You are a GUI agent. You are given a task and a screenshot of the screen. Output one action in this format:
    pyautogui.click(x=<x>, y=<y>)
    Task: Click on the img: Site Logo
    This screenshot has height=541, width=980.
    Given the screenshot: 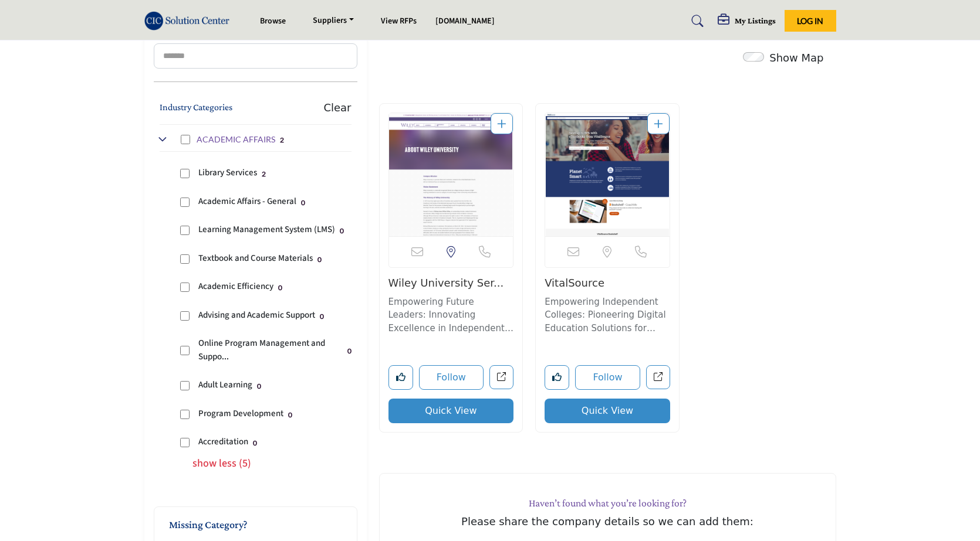 What is the action you would take?
    pyautogui.click(x=190, y=21)
    